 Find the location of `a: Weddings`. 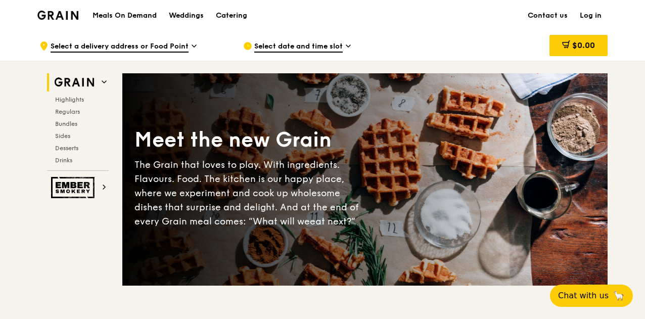

a: Weddings is located at coordinates (186, 16).